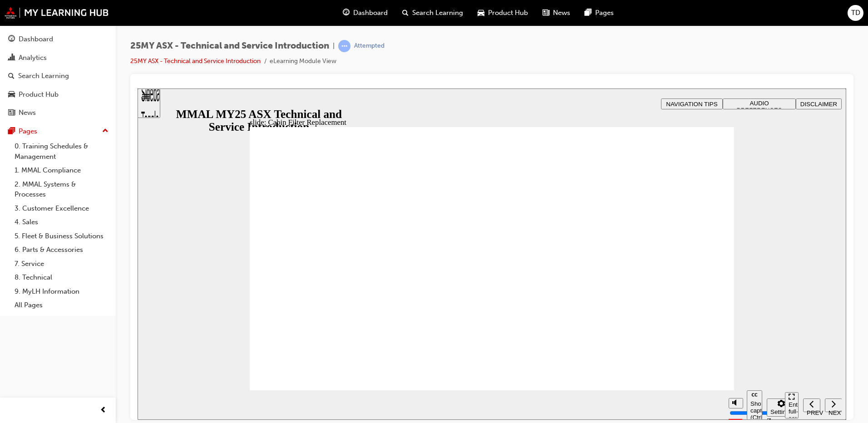 The width and height of the screenshot is (868, 423). Describe the element at coordinates (508, 13) in the screenshot. I see `span: Product Hub` at that location.